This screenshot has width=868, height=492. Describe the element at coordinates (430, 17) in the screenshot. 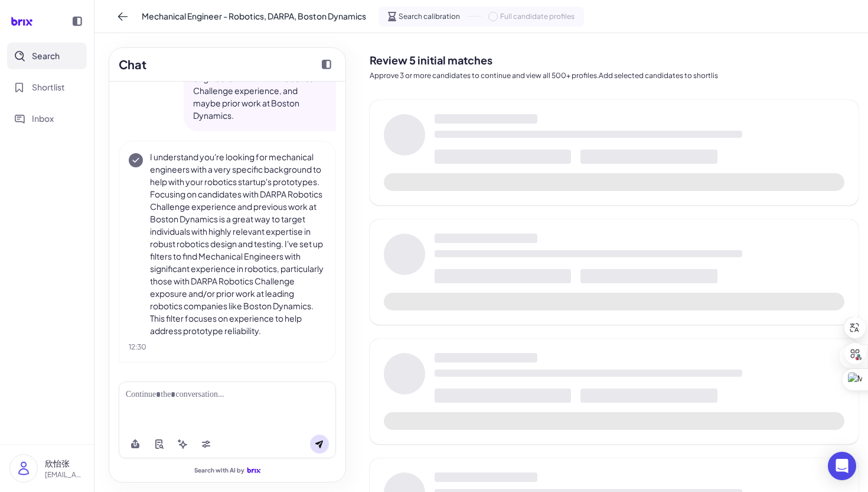

I see `span: Search calibration` at that location.